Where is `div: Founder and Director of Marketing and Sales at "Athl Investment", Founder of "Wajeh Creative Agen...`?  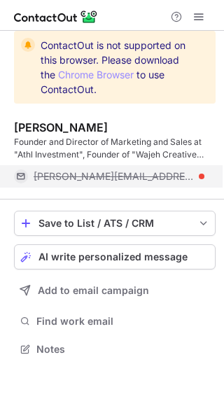 div: Founder and Director of Marketing and Sales at "Athl Investment", Founder of "Wajeh Creative Agen... is located at coordinates (115, 149).